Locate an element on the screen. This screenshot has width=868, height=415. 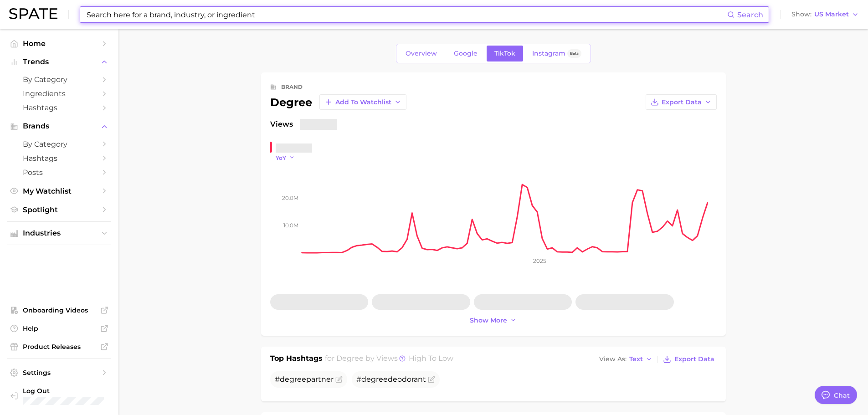
a: My Watchlist is located at coordinates (59, 191).